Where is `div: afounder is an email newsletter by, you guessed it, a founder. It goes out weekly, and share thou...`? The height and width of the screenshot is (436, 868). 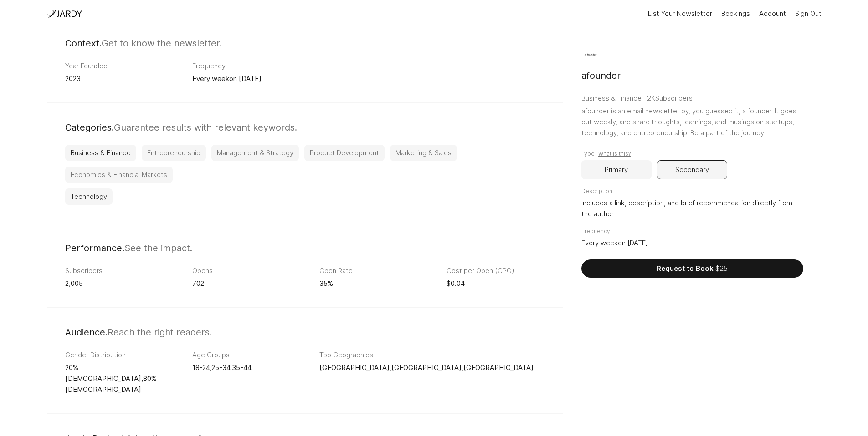 div: afounder is an email newsletter by, you guessed it, a founder. It goes out weekly, and share thou... is located at coordinates (692, 115).